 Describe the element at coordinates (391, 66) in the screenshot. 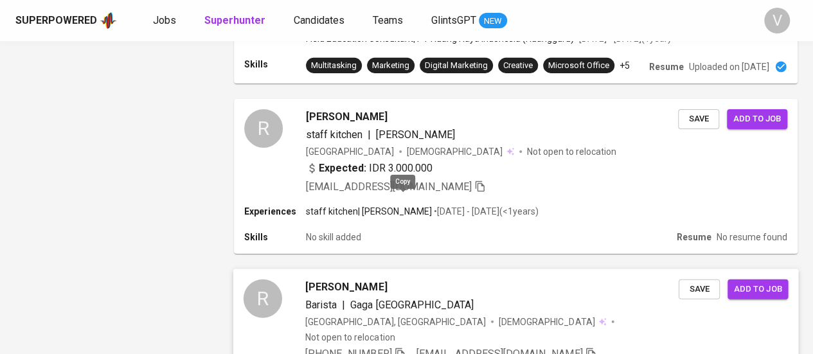

I see `div: Marketing` at that location.